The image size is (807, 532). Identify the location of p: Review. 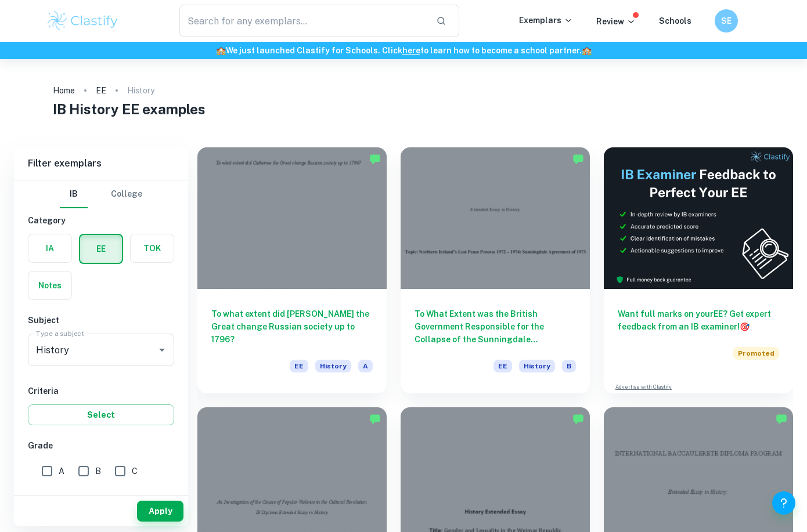
(616, 22).